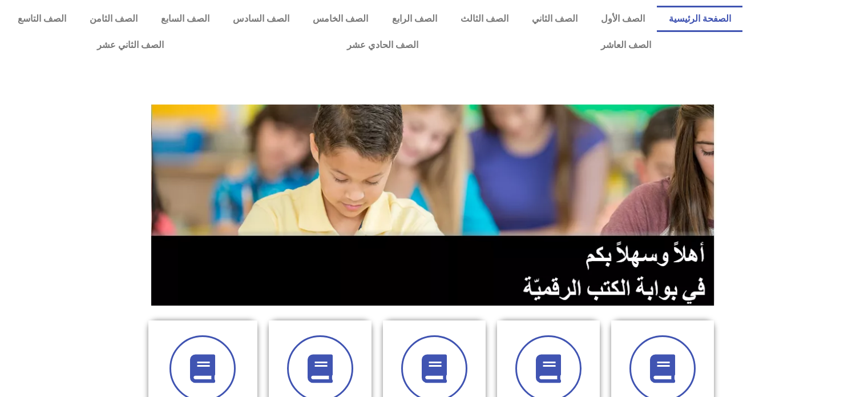  Describe the element at coordinates (42, 19) in the screenshot. I see `a: الصف التاسع` at that location.